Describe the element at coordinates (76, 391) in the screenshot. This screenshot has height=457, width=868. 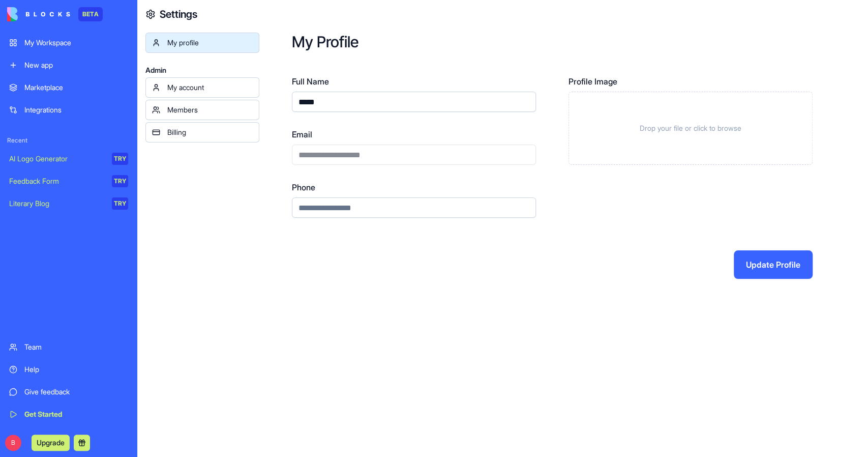
I see `div: Give feedback` at that location.